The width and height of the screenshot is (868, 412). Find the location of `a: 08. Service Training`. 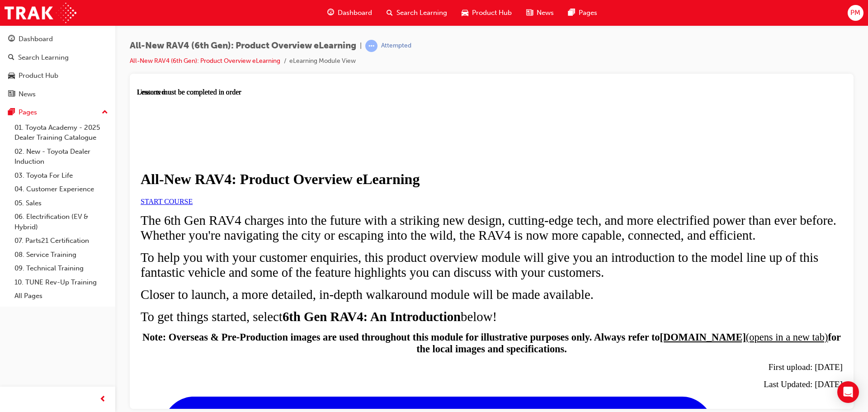

a: 08. Service Training is located at coordinates (61, 254).